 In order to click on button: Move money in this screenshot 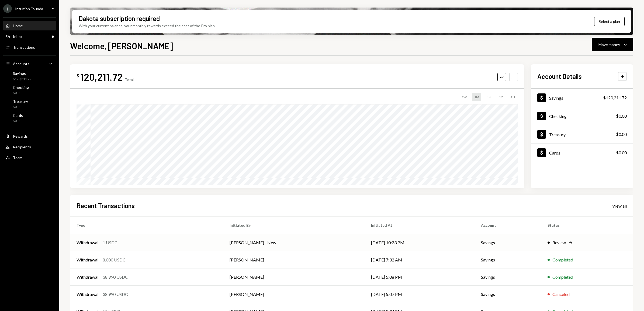, I will do `click(612, 45)`.